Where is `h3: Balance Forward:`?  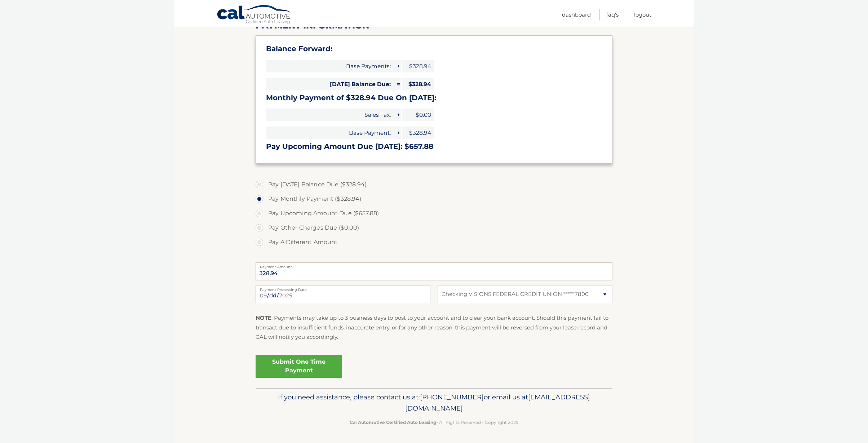 h3: Balance Forward: is located at coordinates (434, 49).